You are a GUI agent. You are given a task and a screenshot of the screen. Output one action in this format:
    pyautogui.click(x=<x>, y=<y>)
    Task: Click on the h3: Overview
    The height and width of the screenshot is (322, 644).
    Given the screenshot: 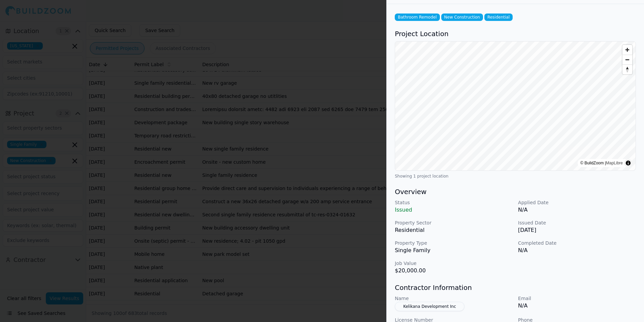 What is the action you would take?
    pyautogui.click(x=515, y=191)
    